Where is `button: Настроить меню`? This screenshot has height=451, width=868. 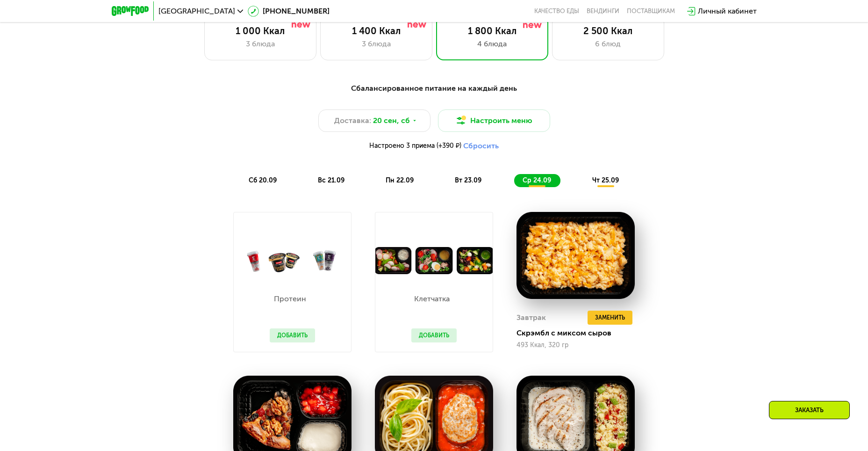
button: Настроить меню is located at coordinates (494, 121).